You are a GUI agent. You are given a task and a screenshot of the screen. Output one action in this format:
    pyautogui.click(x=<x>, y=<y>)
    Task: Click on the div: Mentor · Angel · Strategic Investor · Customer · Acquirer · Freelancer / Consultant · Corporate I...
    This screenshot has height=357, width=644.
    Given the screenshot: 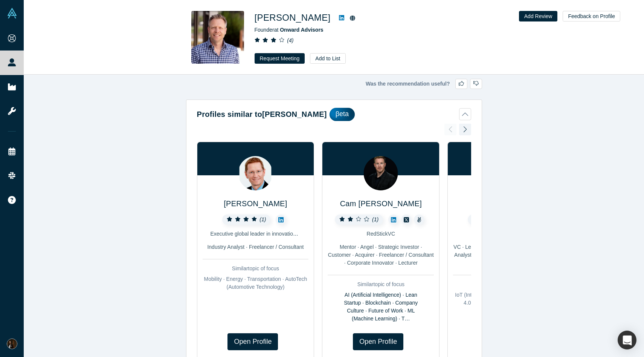 What is the action you would take?
    pyautogui.click(x=380, y=255)
    